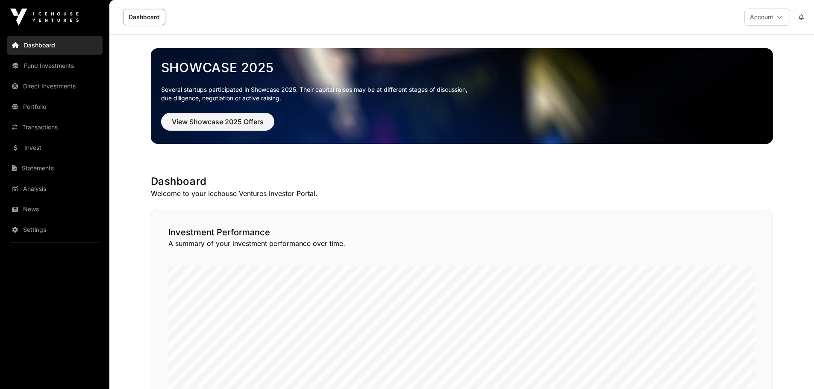  I want to click on p: A summary of your investment performance over time., so click(462, 244).